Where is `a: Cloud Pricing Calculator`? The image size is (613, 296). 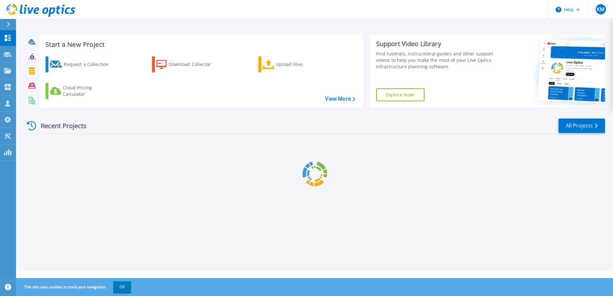
a: Cloud Pricing Calculator is located at coordinates (81, 91).